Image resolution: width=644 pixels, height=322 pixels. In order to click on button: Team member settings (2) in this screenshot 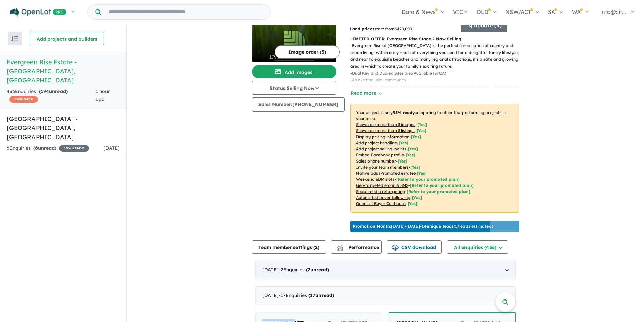, I will do `click(289, 247)`.